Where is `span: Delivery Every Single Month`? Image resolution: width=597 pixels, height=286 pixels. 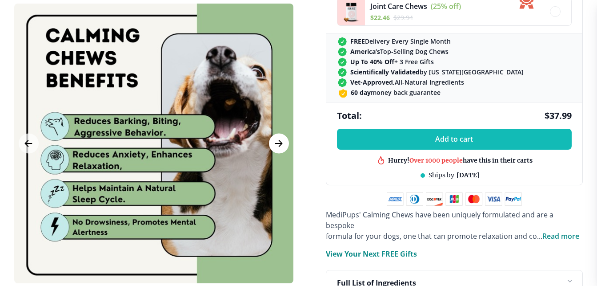
span: Delivery Every Single Month is located at coordinates (401, 41).